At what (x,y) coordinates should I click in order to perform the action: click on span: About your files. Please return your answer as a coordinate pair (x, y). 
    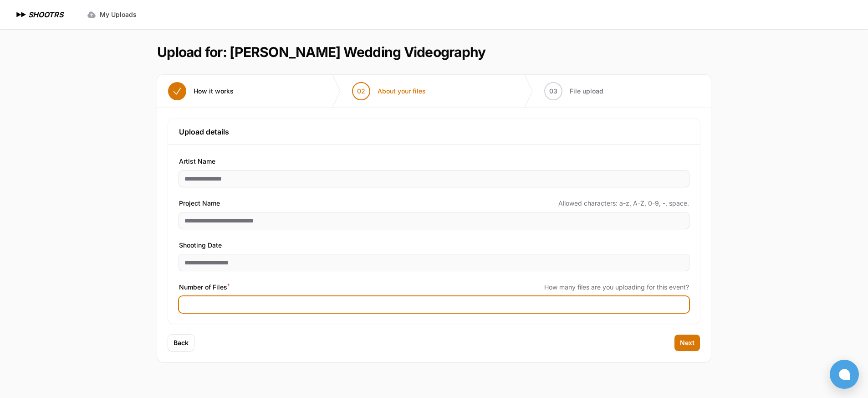
    Looking at the image, I should click on (401, 92).